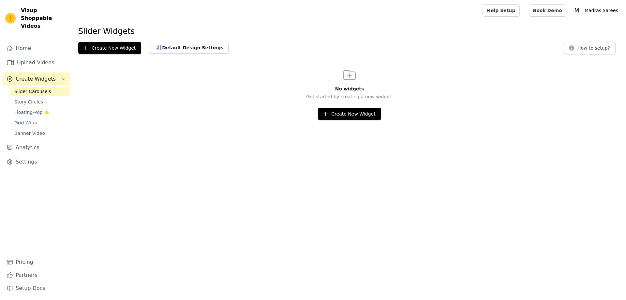 This screenshot has width=626, height=300. What do you see at coordinates (30, 133) in the screenshot?
I see `span: Banner Video` at bounding box center [30, 133].